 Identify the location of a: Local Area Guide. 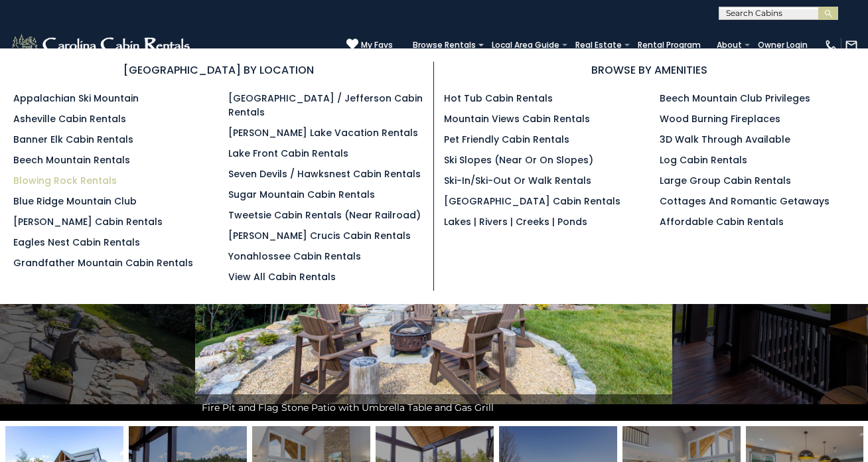
(525, 45).